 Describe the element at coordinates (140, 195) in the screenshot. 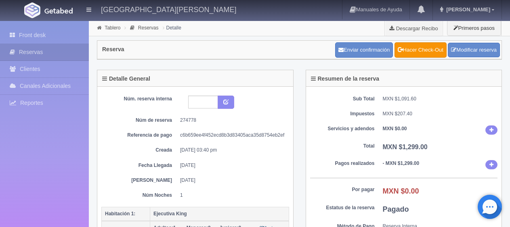

I see `dt: Núm Noches` at that location.